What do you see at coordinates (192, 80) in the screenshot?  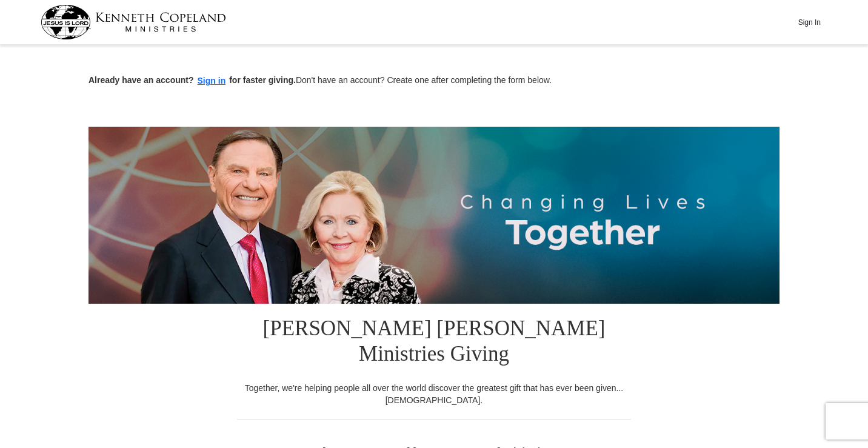 I see `strong: Already have an account? for faster giving.` at bounding box center [192, 80].